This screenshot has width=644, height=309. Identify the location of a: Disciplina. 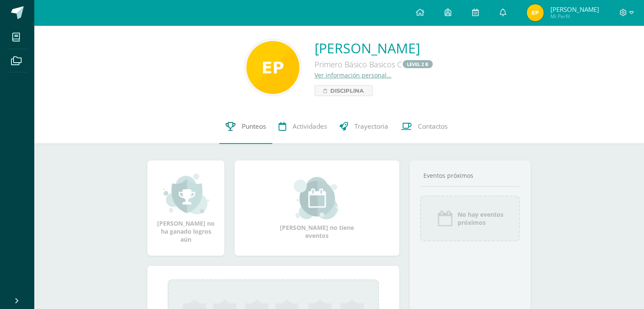
(343, 91).